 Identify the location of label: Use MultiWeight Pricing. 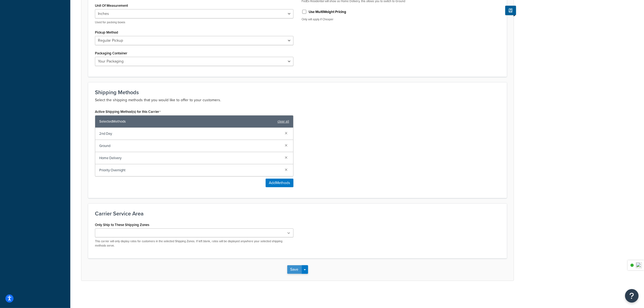
(327, 12).